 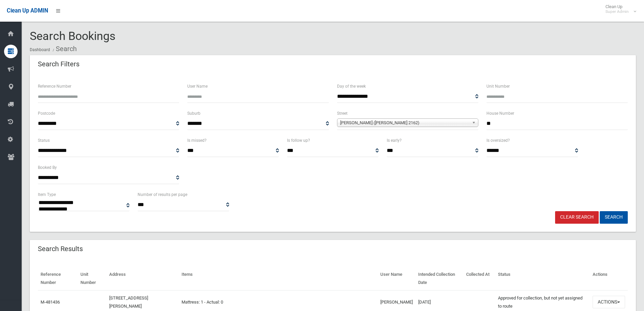 What do you see at coordinates (394, 140) in the screenshot?
I see `label: Is early?` at bounding box center [394, 140].